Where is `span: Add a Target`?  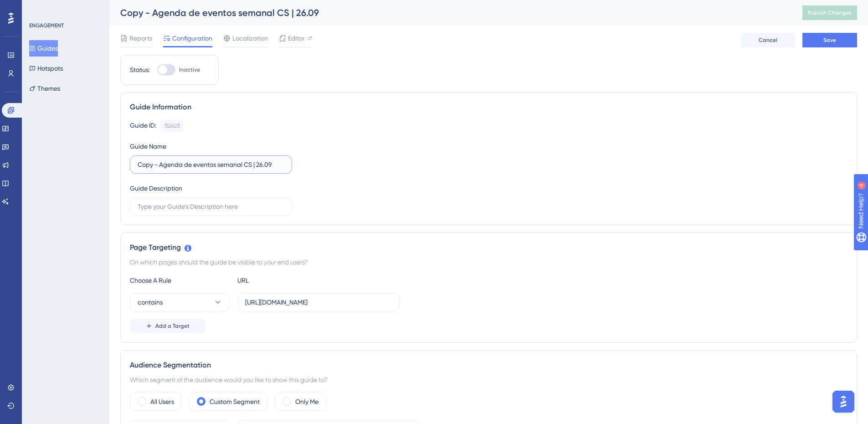 span: Add a Target is located at coordinates (172, 326).